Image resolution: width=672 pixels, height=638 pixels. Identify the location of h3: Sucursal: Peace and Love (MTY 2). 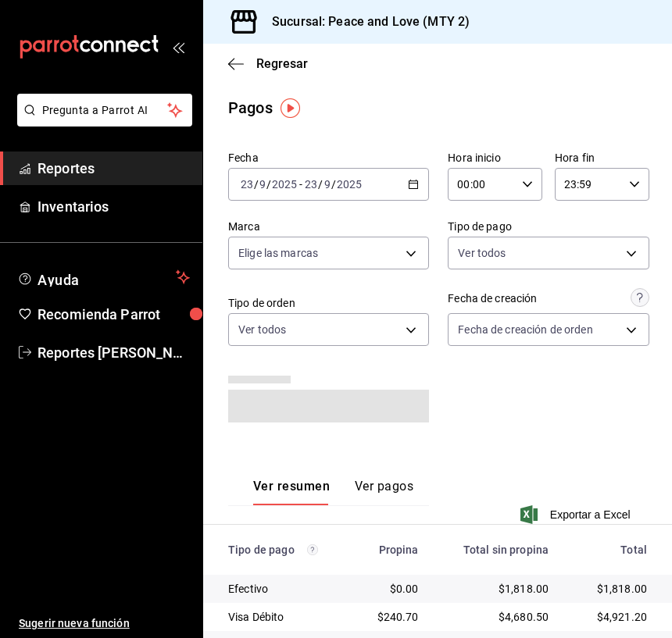
(364, 22).